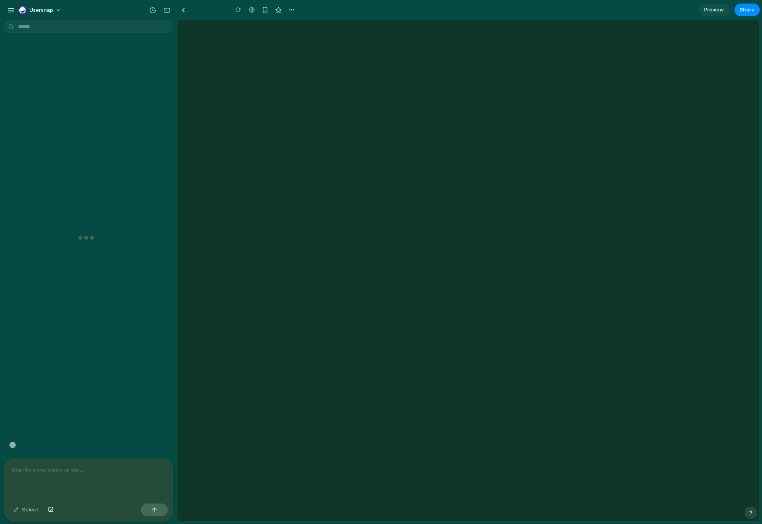 The height and width of the screenshot is (524, 762). I want to click on span: Preview, so click(714, 10).